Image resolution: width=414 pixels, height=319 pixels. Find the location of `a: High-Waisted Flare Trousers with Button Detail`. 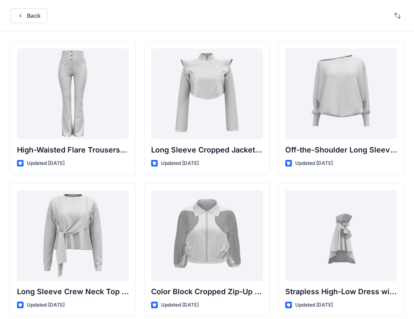

a: High-Waisted Flare Trousers with Button Detail is located at coordinates (73, 94).